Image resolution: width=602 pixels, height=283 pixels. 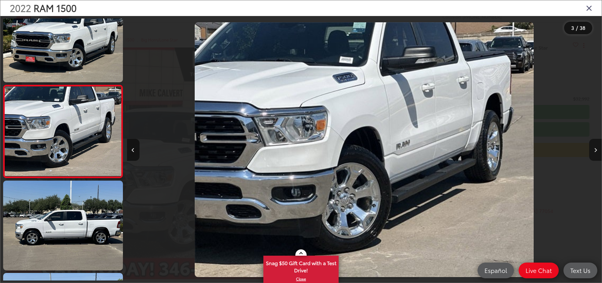 What do you see at coordinates (496, 270) in the screenshot?
I see `span: Español` at bounding box center [496, 270].